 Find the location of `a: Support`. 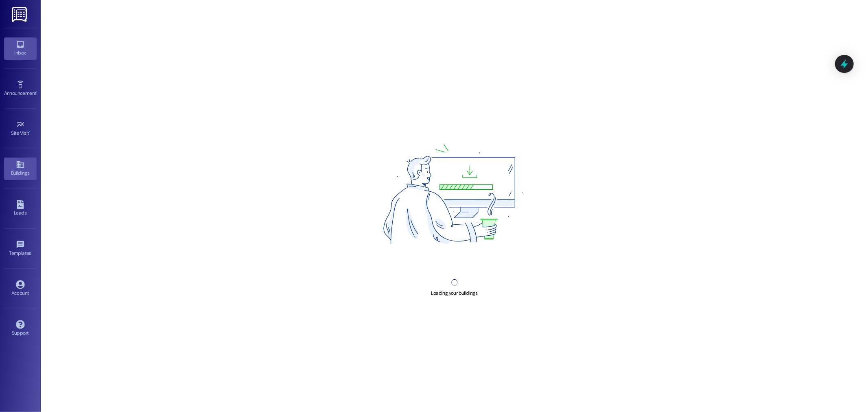

a: Support is located at coordinates (20, 328).